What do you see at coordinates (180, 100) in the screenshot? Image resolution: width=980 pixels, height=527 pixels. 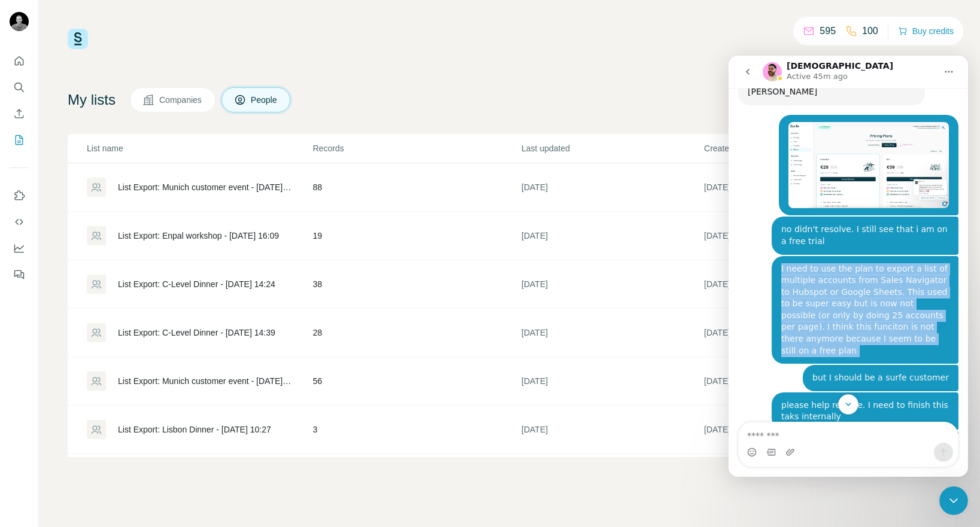 I see `span: Companies` at bounding box center [180, 100].